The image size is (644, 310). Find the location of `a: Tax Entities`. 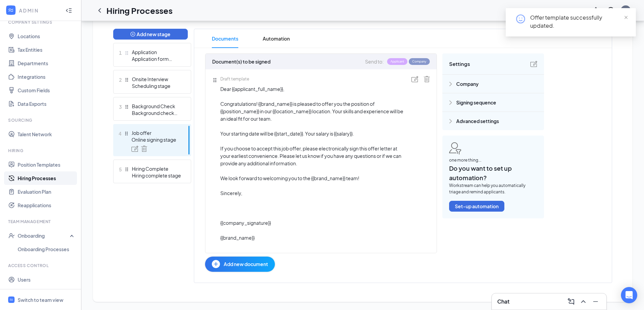

a: Tax Entities is located at coordinates (46, 50).